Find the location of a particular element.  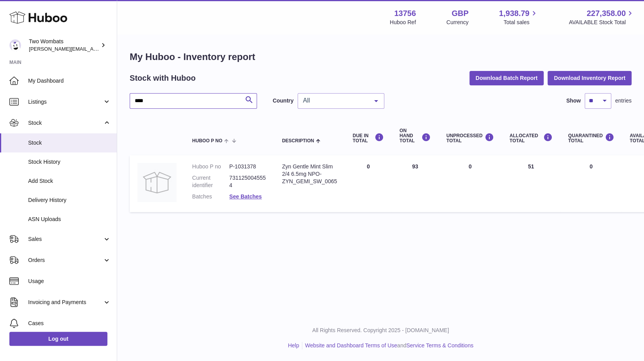

a: Website and Dashboard Terms of Use is located at coordinates (351, 346).